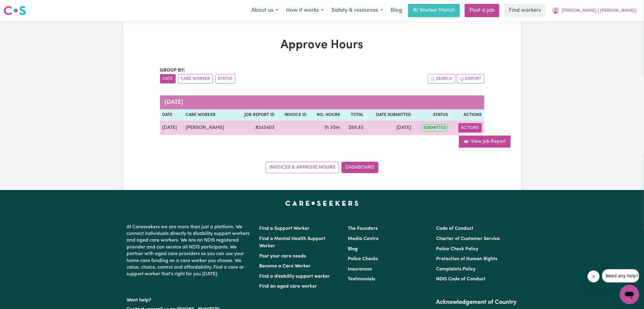  What do you see at coordinates (457, 249) in the screenshot?
I see `a: Police Check Policy` at bounding box center [457, 249].